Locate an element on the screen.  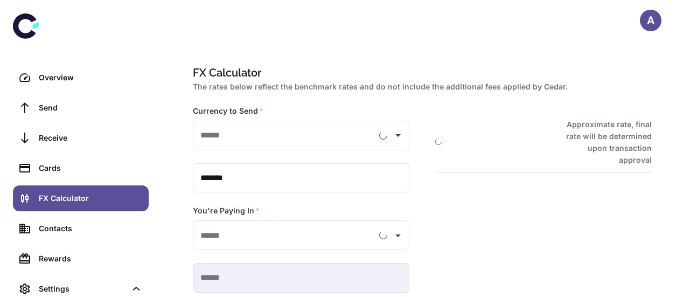
div: Cards is located at coordinates (90, 168).